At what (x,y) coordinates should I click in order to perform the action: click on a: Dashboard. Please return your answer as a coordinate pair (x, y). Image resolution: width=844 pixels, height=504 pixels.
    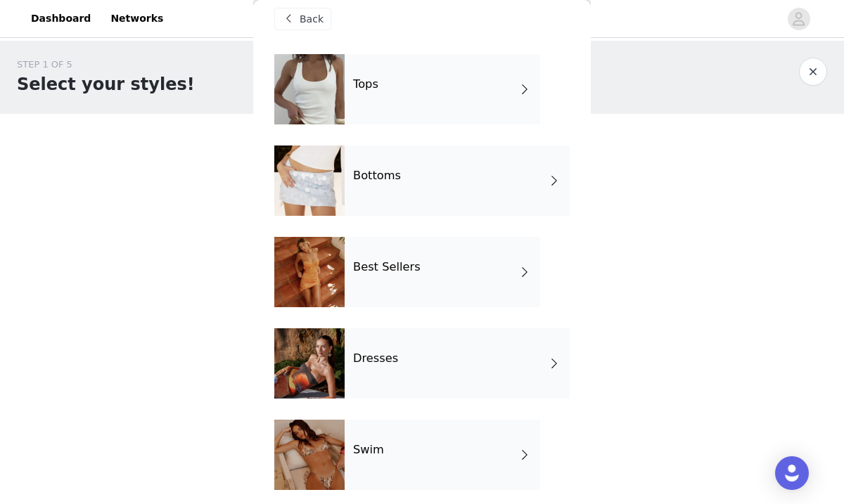
    Looking at the image, I should click on (61, 19).